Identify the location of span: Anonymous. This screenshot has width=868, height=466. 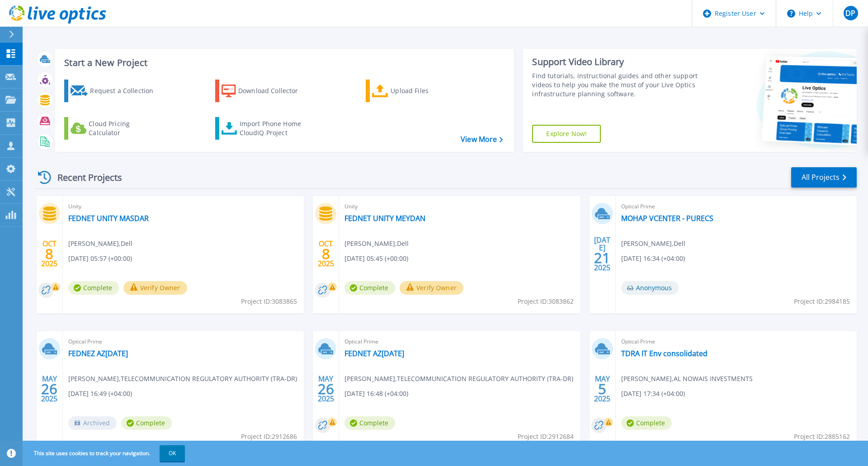
(650, 288).